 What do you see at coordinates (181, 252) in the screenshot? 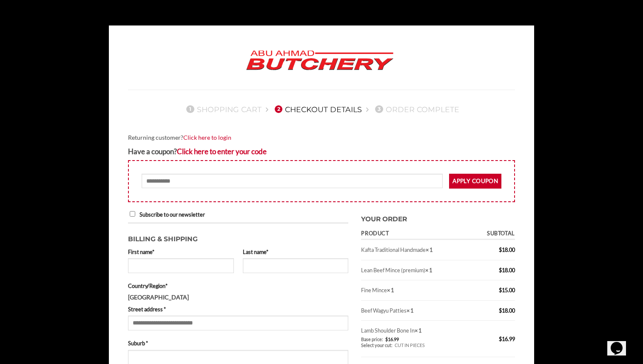
I see `label: First name` at bounding box center [181, 252].